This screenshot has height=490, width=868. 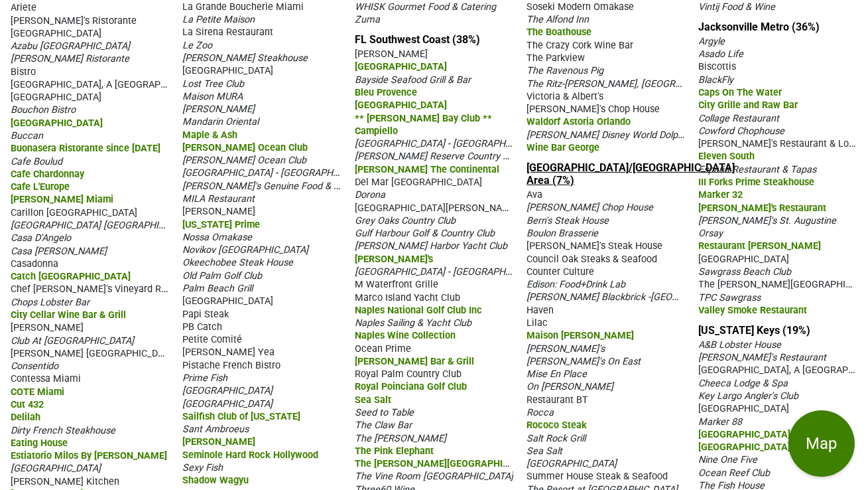 I want to click on span: Dorona, so click(x=370, y=194).